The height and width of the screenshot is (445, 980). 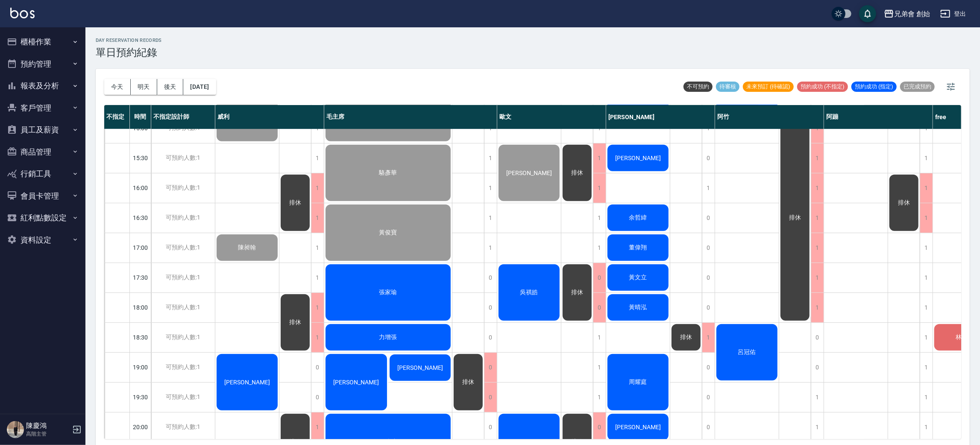 What do you see at coordinates (917, 87) in the screenshot?
I see `span: 已完成預約` at bounding box center [917, 87].